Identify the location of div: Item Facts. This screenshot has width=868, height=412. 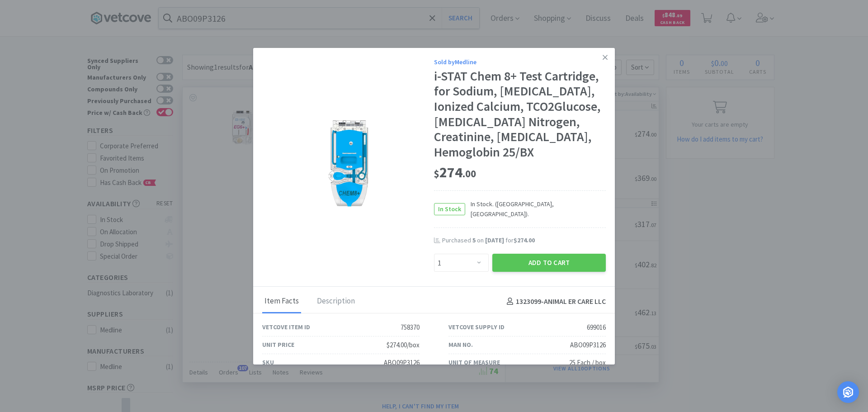
(281, 302).